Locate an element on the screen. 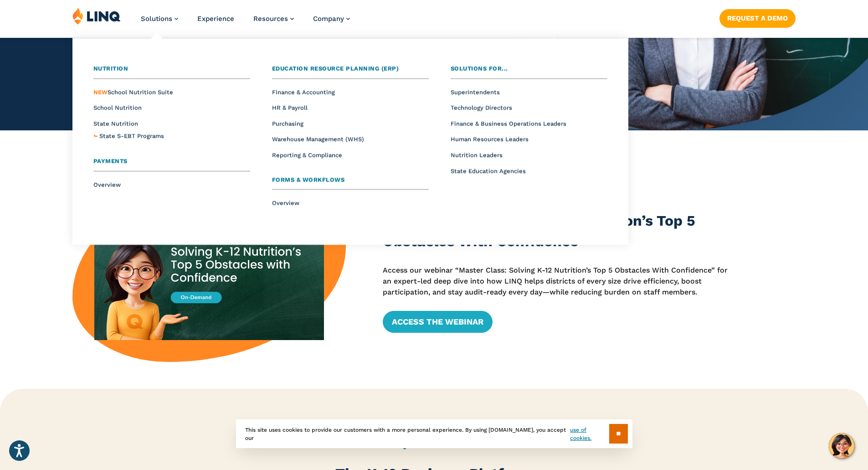 Image resolution: width=868 pixels, height=470 pixels. span: Solutions is located at coordinates (156, 19).